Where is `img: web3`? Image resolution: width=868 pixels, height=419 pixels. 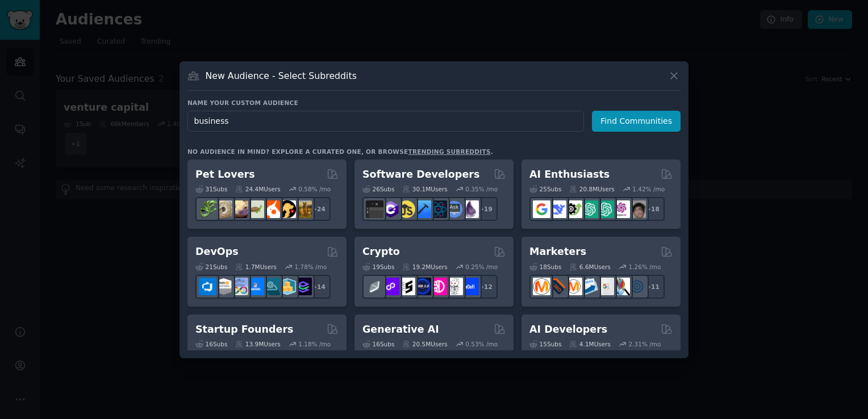
img: web3 is located at coordinates (422, 286).